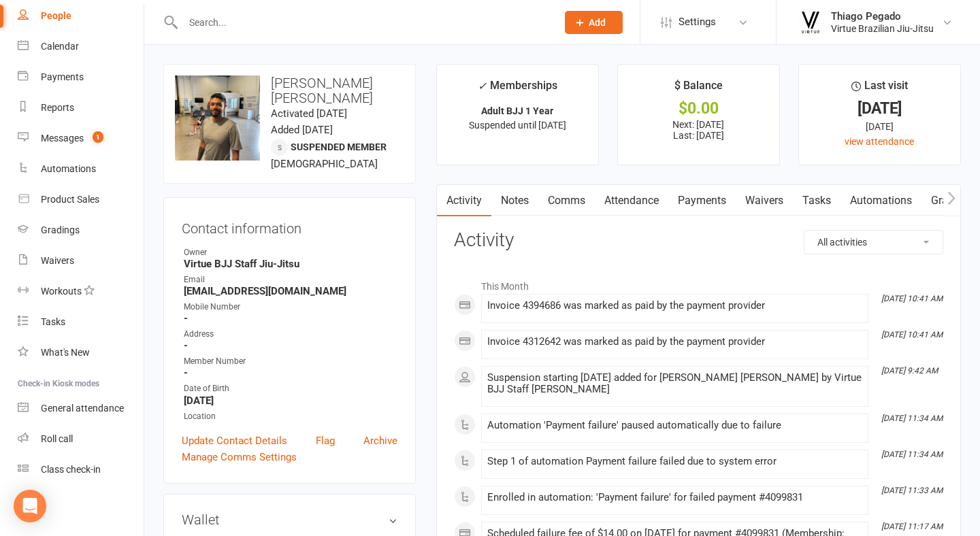 The height and width of the screenshot is (536, 980). I want to click on a: Update Contact Details, so click(234, 441).